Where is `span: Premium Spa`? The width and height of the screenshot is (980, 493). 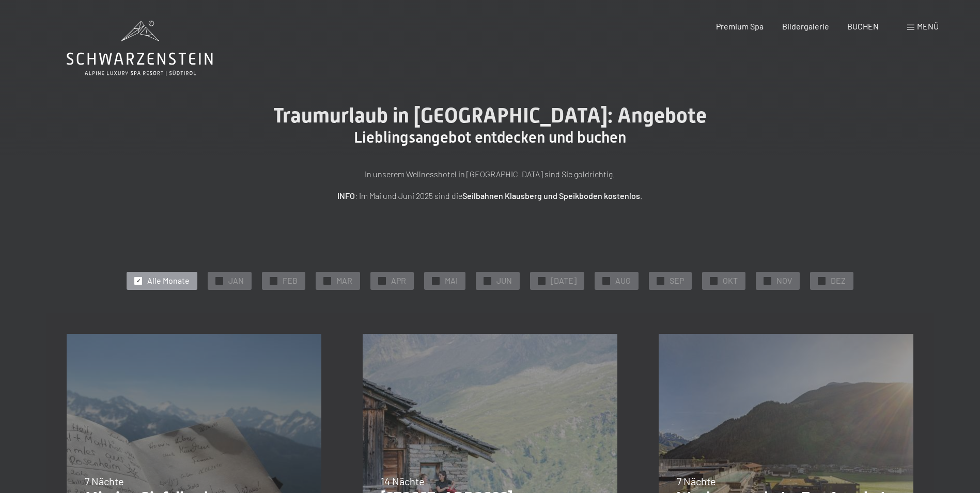
span: Premium Spa is located at coordinates (740, 26).